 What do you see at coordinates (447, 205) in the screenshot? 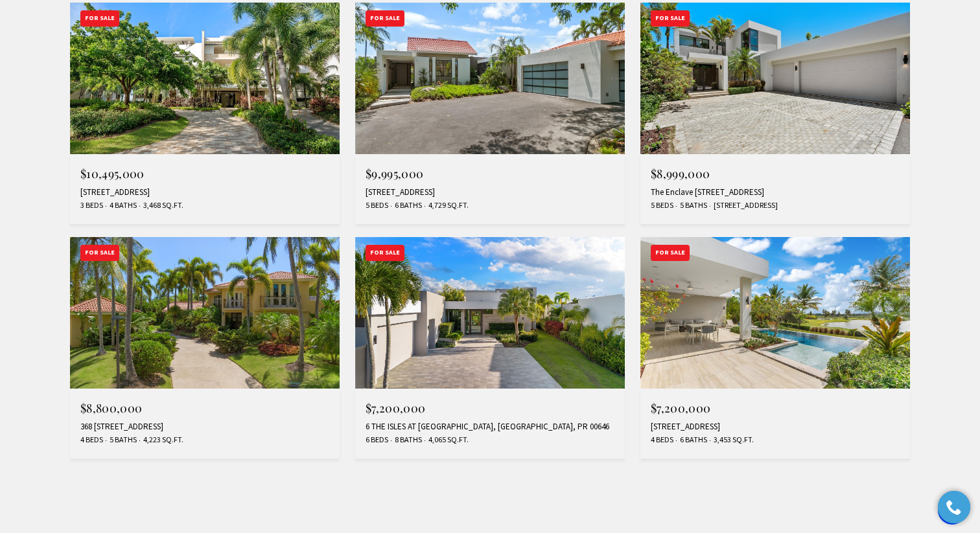
I see `span: 4,729 Sq.Ft.` at bounding box center [447, 205].